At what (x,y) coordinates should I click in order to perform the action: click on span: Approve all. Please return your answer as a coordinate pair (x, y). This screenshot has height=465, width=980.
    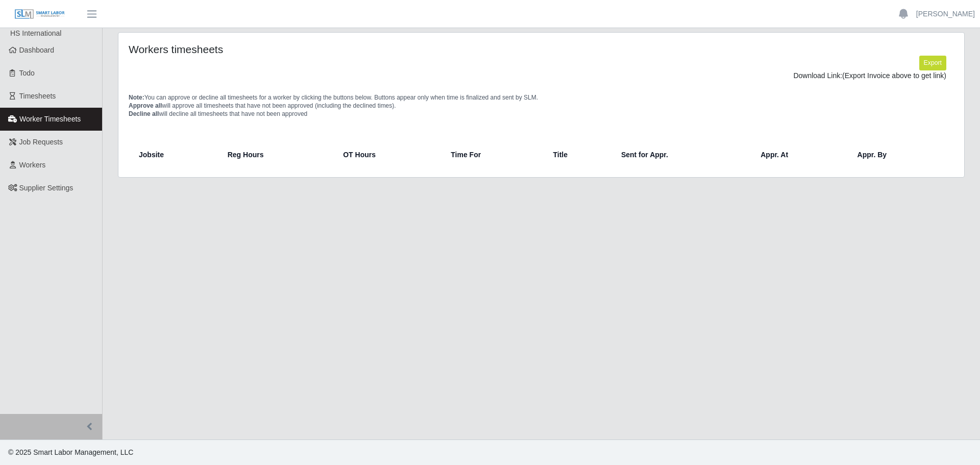
    Looking at the image, I should click on (145, 106).